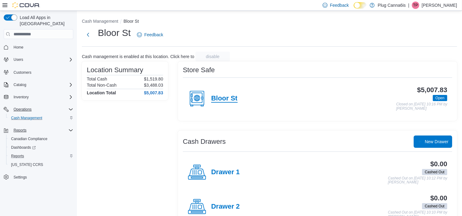  I want to click on img: Cova, so click(26, 5).